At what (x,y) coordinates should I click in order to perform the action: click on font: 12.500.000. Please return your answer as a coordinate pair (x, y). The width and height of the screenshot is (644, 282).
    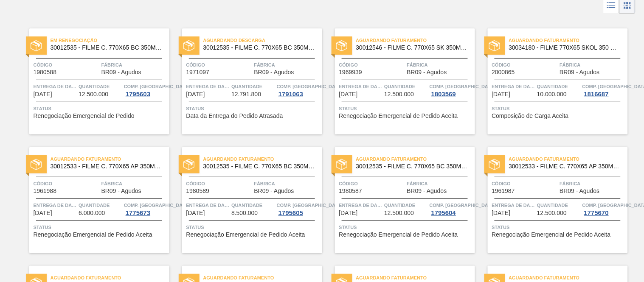
    Looking at the image, I should click on (552, 213).